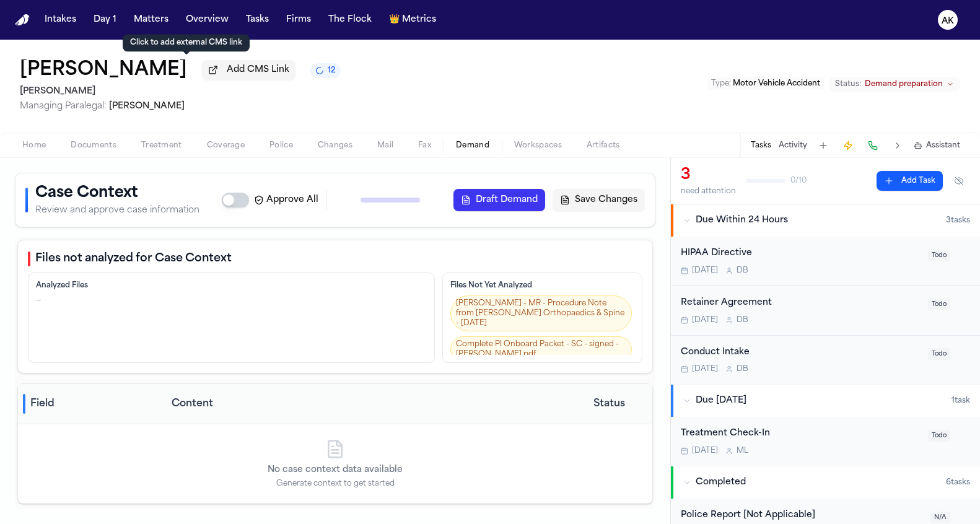  What do you see at coordinates (350, 20) in the screenshot?
I see `button: The Flock` at bounding box center [350, 20].